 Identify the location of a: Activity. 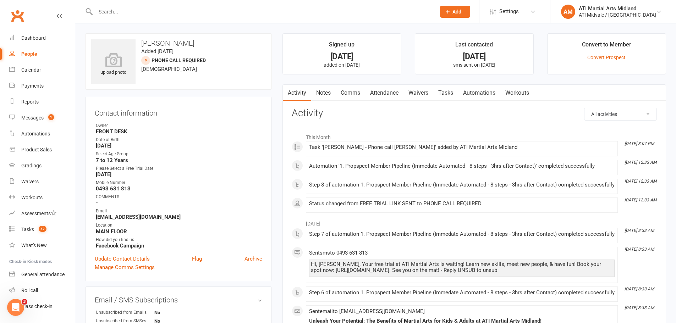
(297, 93).